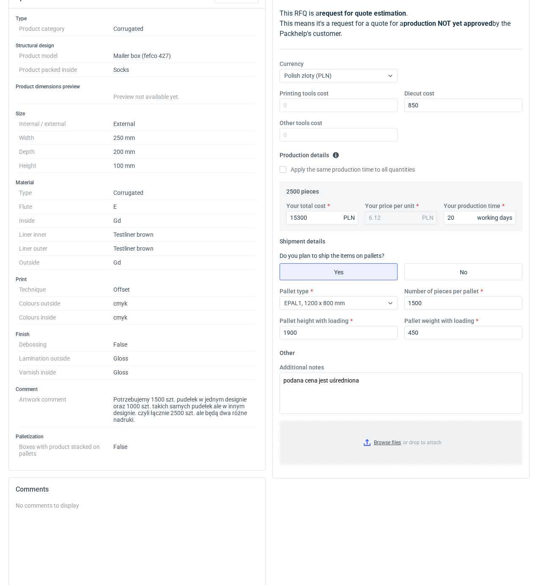  I want to click on dd: External, so click(184, 124).